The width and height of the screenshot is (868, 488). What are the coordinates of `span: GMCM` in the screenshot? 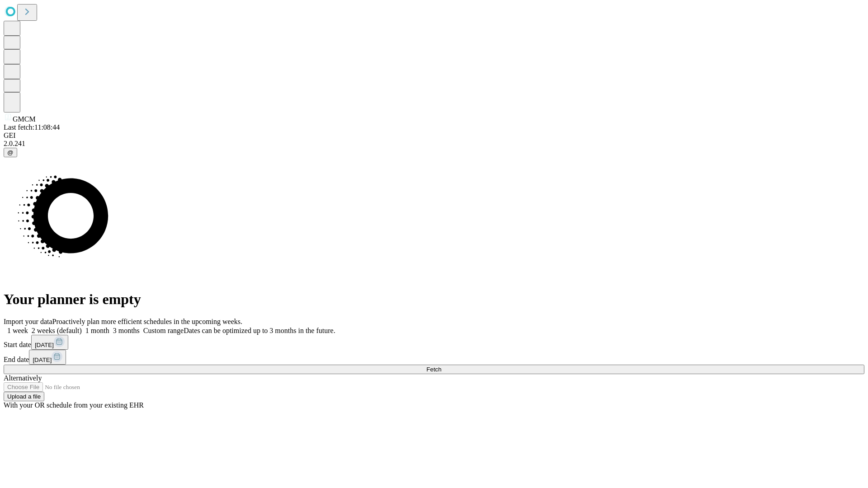 It's located at (24, 119).